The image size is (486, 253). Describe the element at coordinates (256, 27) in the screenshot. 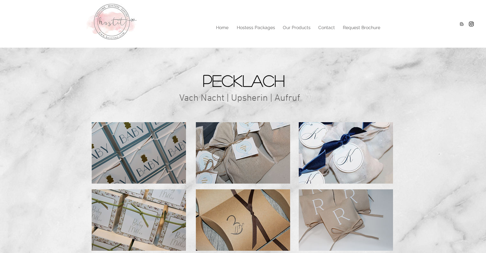

I see `a: Hostess Packages` at that location.